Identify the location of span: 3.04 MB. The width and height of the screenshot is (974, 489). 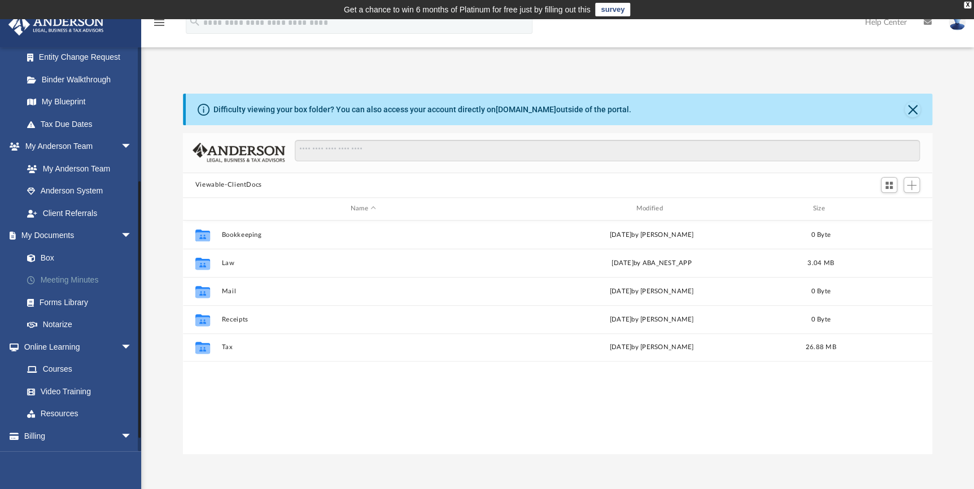
(820, 262).